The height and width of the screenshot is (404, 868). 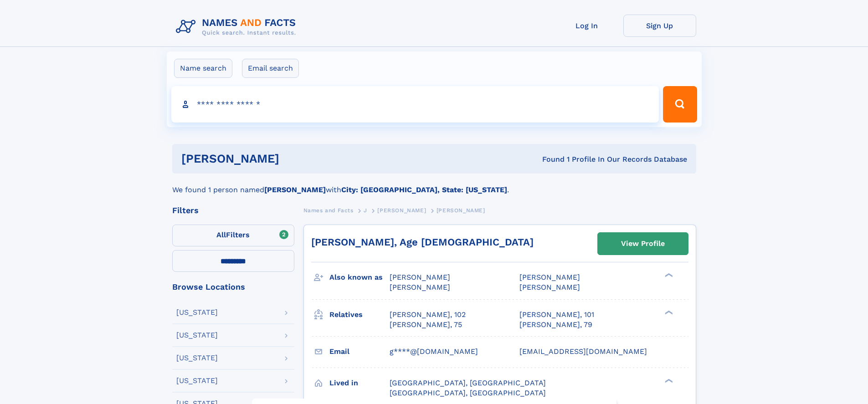 I want to click on div: We found 1 person named with ., so click(x=434, y=184).